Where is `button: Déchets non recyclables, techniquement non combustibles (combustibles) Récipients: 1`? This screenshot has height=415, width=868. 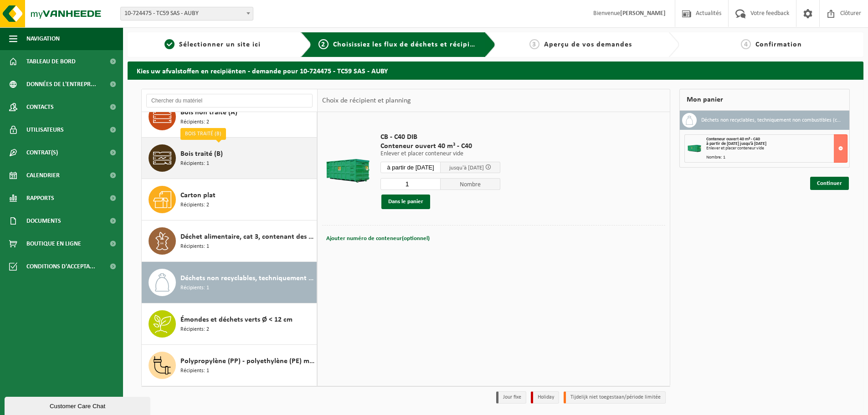 button: Déchets non recyclables, techniquement non combustibles (combustibles) Récipients: 1 is located at coordinates (229, 283).